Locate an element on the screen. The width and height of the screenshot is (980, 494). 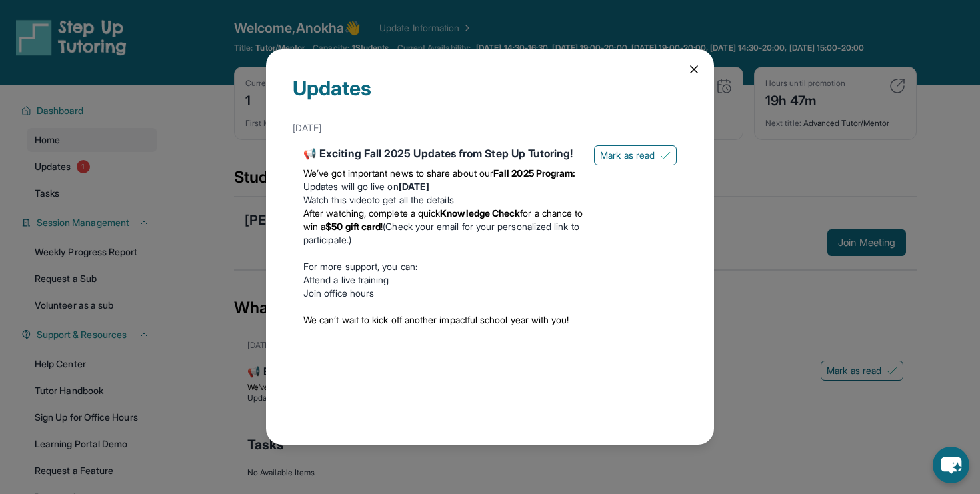
strong: Fall 2025 Program: is located at coordinates (534, 173).